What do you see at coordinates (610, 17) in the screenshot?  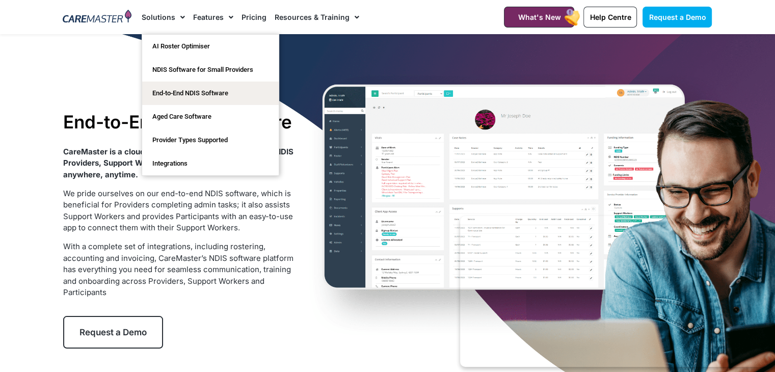 I see `span: Help Centre` at bounding box center [610, 17].